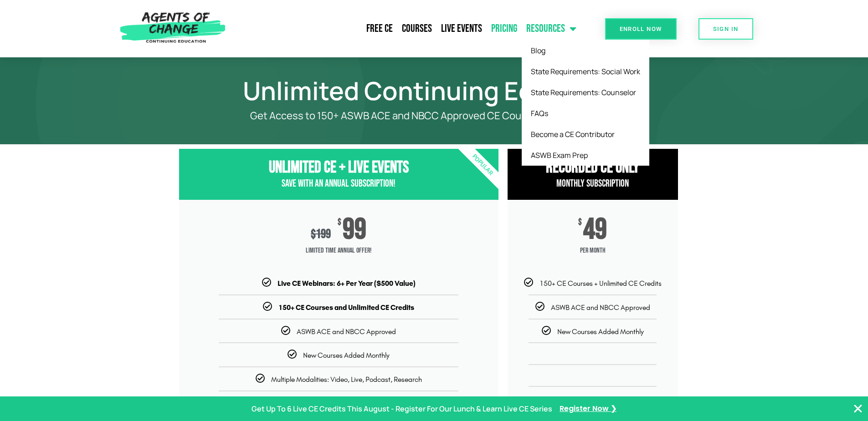 The height and width of the screenshot is (421, 868). Describe the element at coordinates (504, 29) in the screenshot. I see `a: Pricing` at that location.